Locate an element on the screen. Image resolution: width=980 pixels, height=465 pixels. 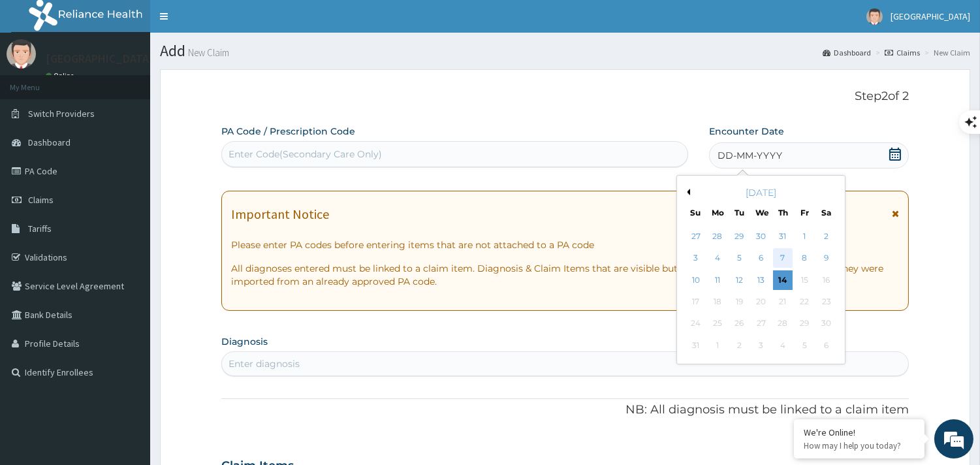
textarea: Type your message and hit 'Enter' is located at coordinates (128, 341).